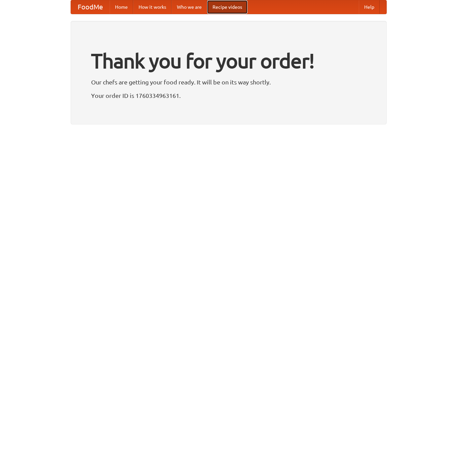 The image size is (457, 476). Describe the element at coordinates (229, 61) in the screenshot. I see `h1: Thank you for your order!` at that location.